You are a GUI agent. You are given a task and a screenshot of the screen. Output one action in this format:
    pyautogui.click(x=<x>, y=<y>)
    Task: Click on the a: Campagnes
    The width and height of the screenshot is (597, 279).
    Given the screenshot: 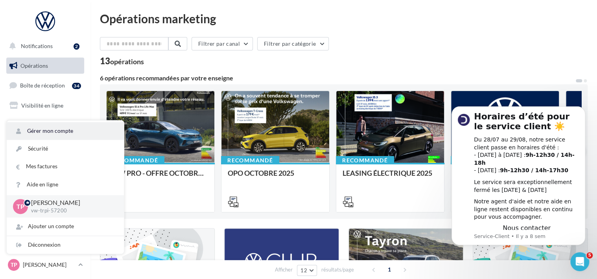 What is the action you would take?
    pyautogui.click(x=45, y=125)
    